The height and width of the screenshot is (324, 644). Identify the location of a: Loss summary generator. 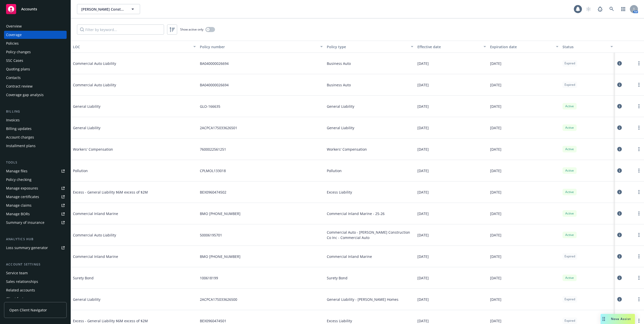
(35, 248).